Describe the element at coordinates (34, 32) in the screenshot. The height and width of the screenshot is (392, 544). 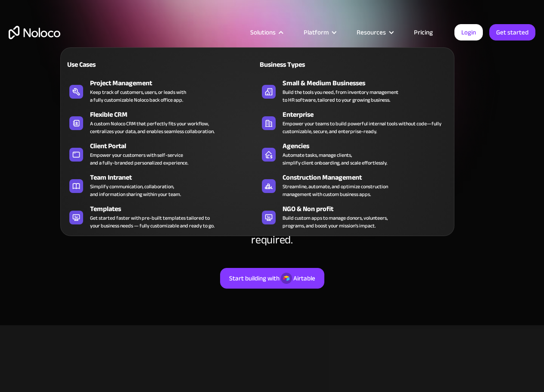
I see `a: home` at that location.